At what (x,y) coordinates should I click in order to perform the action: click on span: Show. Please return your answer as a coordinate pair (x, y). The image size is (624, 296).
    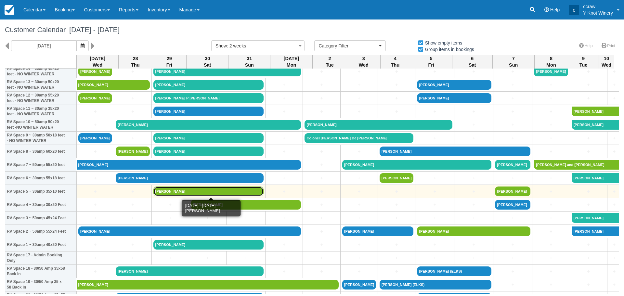
    Looking at the image, I should click on (221, 46).